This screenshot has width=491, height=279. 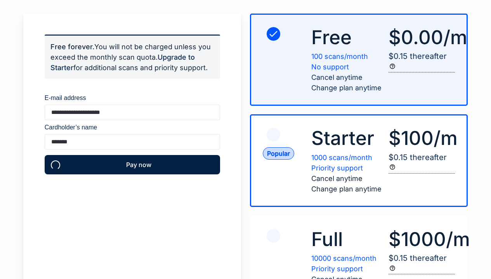 I want to click on b: Free forever., so click(x=72, y=47).